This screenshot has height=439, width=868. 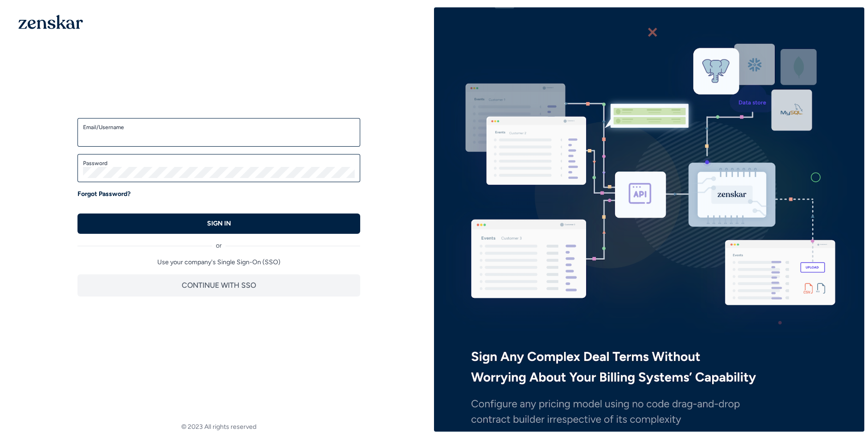 I want to click on button: SIGN IN, so click(x=219, y=224).